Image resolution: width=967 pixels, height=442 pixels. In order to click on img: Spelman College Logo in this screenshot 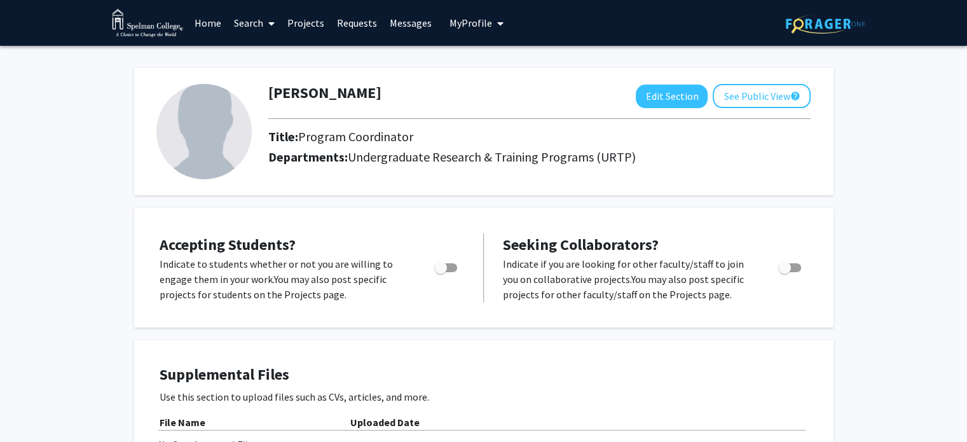, I will do `click(147, 23)`.